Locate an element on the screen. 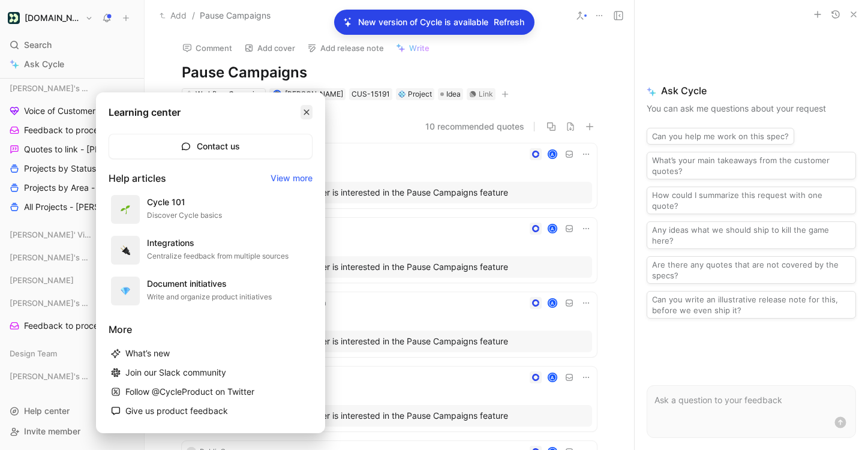  p: New version of Cycle is available is located at coordinates (423, 22).